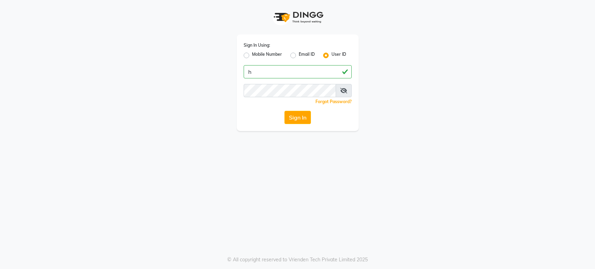  I want to click on label: Mobile Number, so click(267, 55).